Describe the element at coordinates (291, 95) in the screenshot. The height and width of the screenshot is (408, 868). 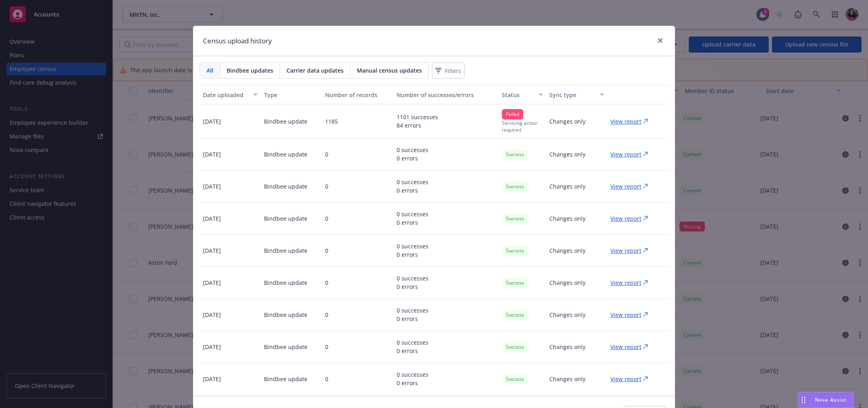
I see `div: Type` at that location.